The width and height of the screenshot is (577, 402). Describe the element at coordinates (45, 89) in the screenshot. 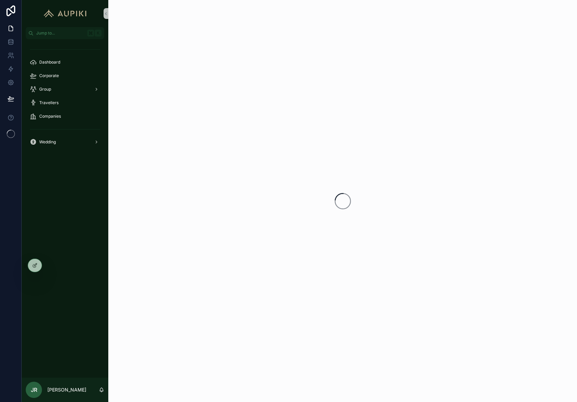

I see `span: Group` at that location.